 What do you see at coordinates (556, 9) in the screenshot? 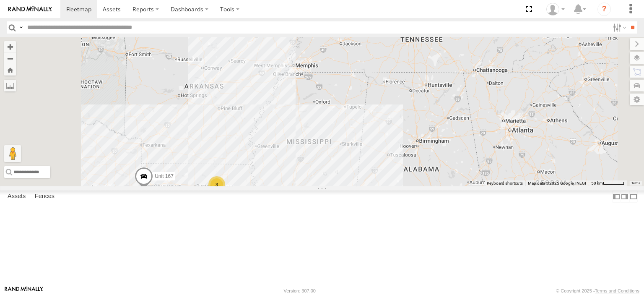
I see `div: David Black` at bounding box center [556, 9].